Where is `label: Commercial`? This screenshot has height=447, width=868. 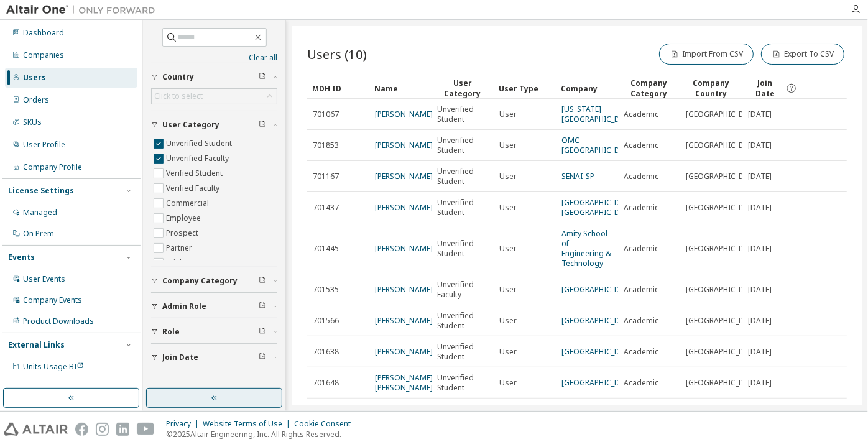
label: Commercial is located at coordinates (189, 204).